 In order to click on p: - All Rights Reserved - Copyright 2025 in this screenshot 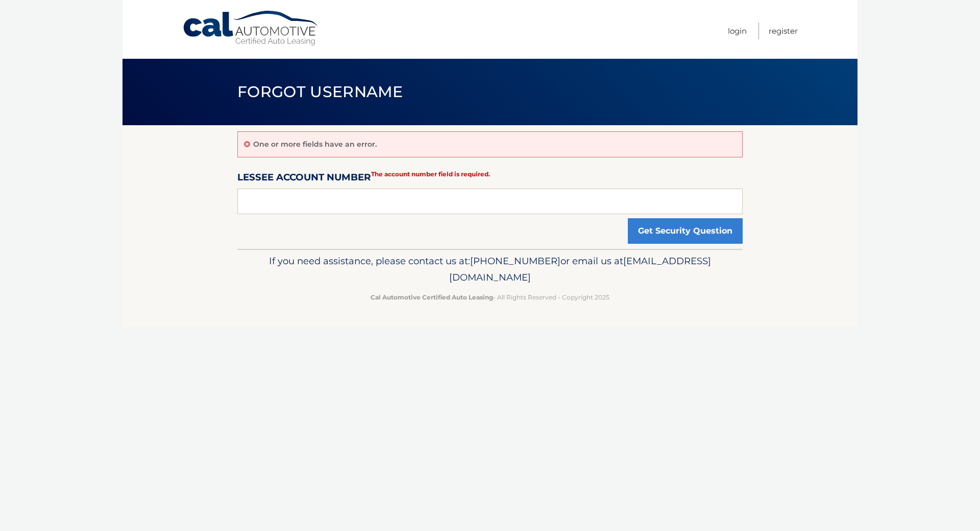, I will do `click(490, 297)`.